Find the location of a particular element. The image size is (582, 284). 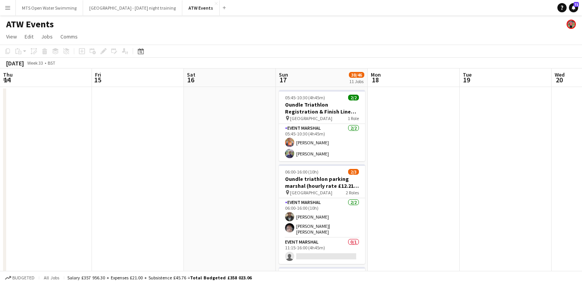

a: Edit is located at coordinates (29, 37).